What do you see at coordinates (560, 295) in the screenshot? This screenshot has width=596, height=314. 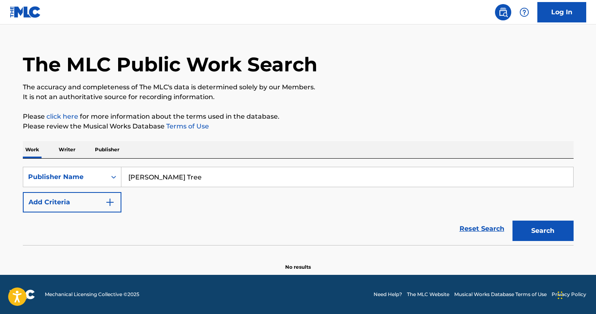 I see `div: Drag` at bounding box center [560, 295].